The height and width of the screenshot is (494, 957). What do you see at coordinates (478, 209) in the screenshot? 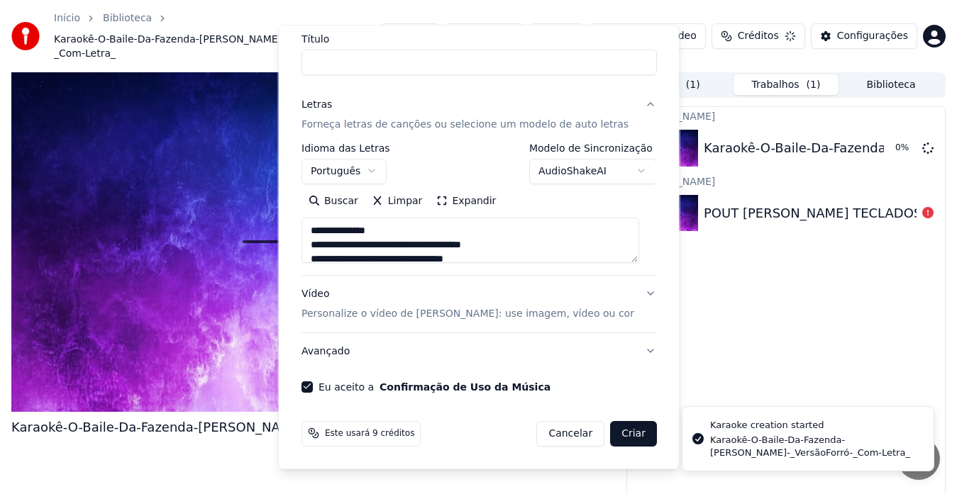
I see `div: LetrasForneça letras de canções ou selecione um modelo de auto letras` at bounding box center [478, 209].